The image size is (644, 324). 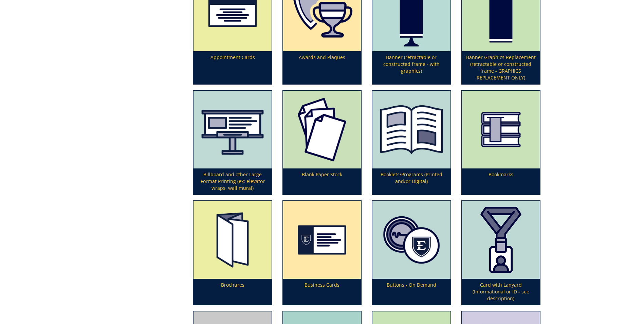 I want to click on p: Brochures, so click(x=232, y=292).